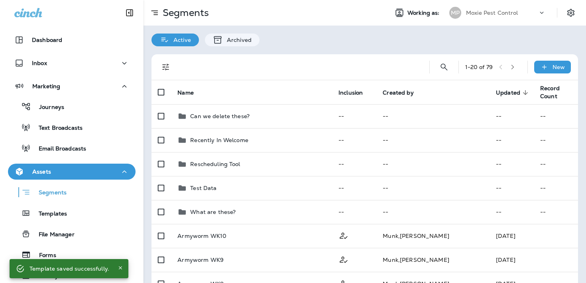  Describe the element at coordinates (72, 106) in the screenshot. I see `button: Journeys` at that location.